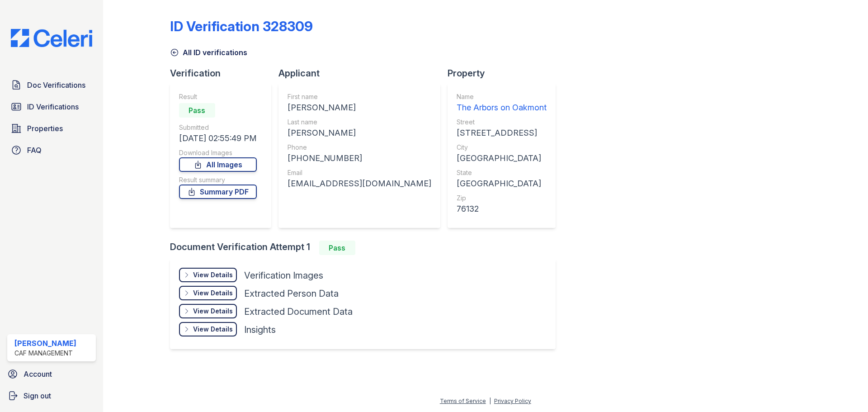 The width and height of the screenshot is (868, 412). I want to click on span: ID Verifications, so click(53, 107).